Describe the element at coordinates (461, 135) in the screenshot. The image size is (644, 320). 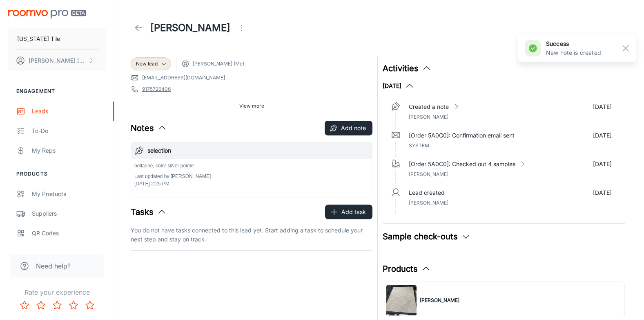
I see `p: [Order 5A0C0]: Confirmation email sent` at that location.